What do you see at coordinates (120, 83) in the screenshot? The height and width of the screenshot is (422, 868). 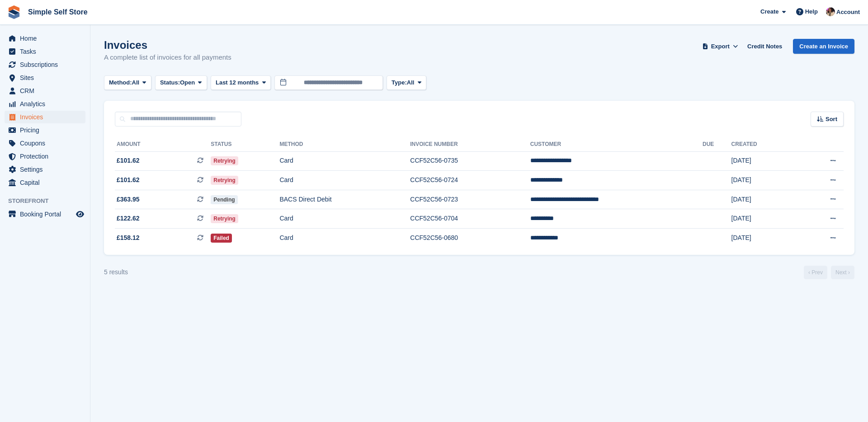 I see `span: Method:` at bounding box center [120, 83].